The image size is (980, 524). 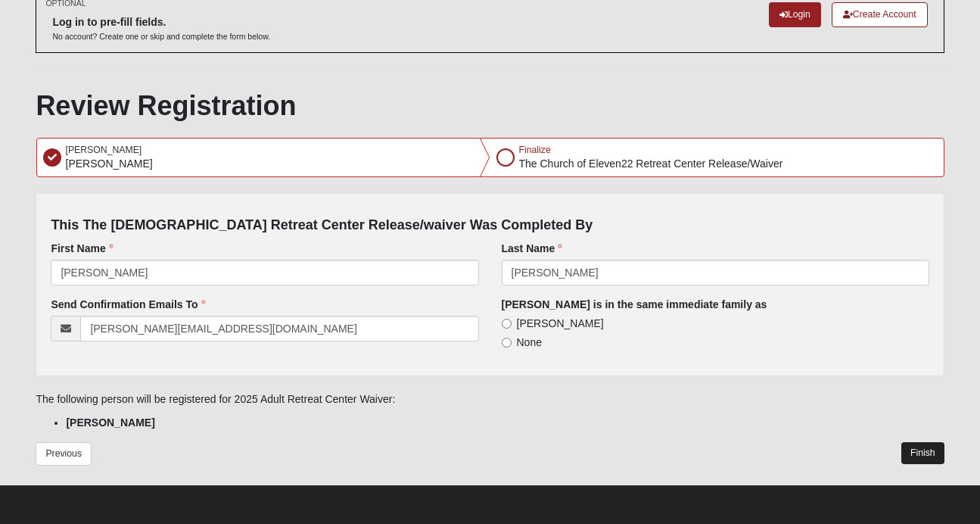 What do you see at coordinates (489, 399) in the screenshot?
I see `p: The following person will be registered for 2025 Adult Retreat Center Waiver:` at bounding box center [489, 399].